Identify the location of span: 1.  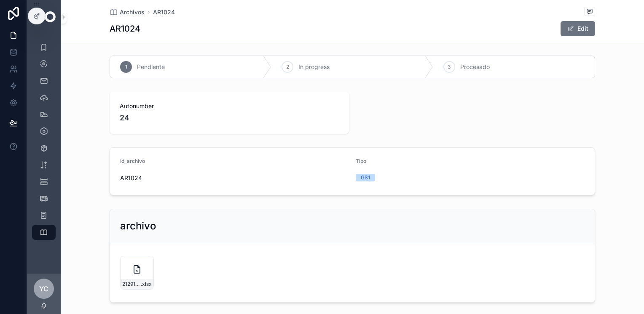
(126, 67).